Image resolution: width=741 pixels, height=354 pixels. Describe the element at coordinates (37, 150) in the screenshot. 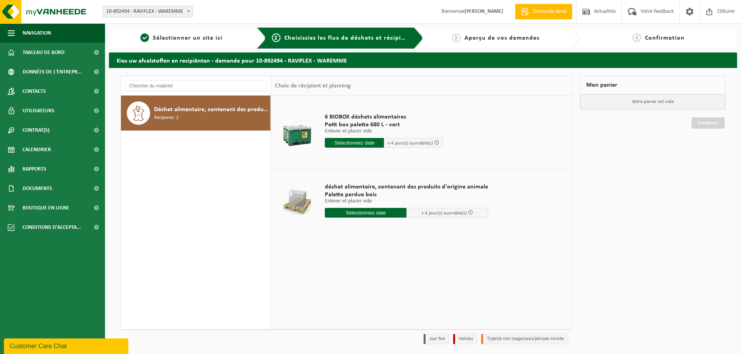

I see `span: Calendrier` at that location.